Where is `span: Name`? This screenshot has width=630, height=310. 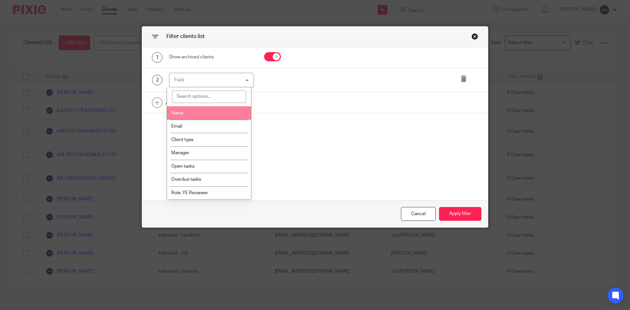 span: Name is located at coordinates (177, 113).